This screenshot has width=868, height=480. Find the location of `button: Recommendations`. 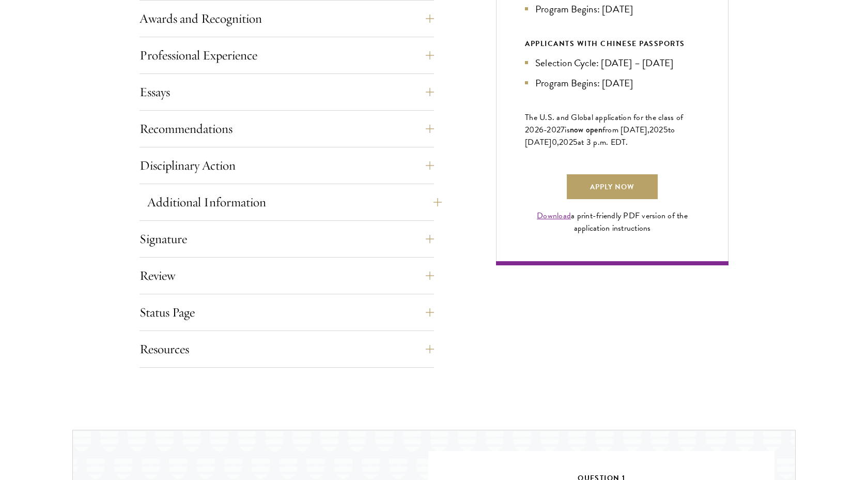

button: Recommendations is located at coordinates (287, 129).